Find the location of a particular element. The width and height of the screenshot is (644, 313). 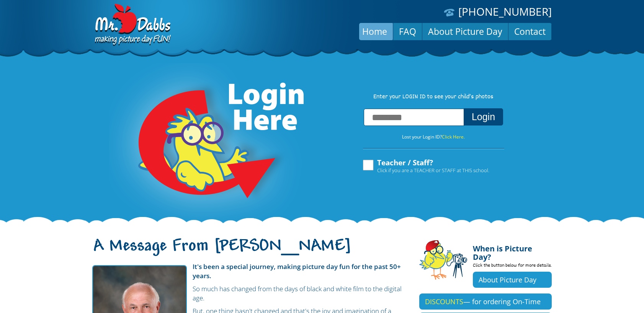

a: FAQ is located at coordinates (407, 31).